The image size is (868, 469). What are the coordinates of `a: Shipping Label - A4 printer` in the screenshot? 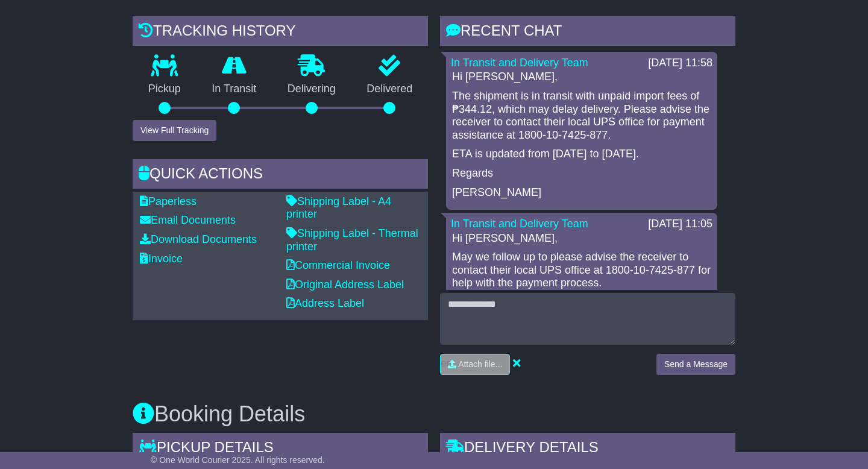 It's located at (338, 208).